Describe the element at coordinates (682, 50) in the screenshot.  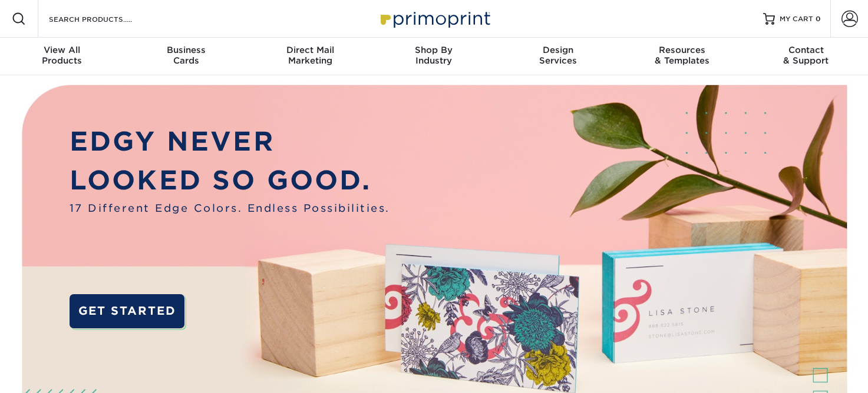
I see `span: Resources` at that location.